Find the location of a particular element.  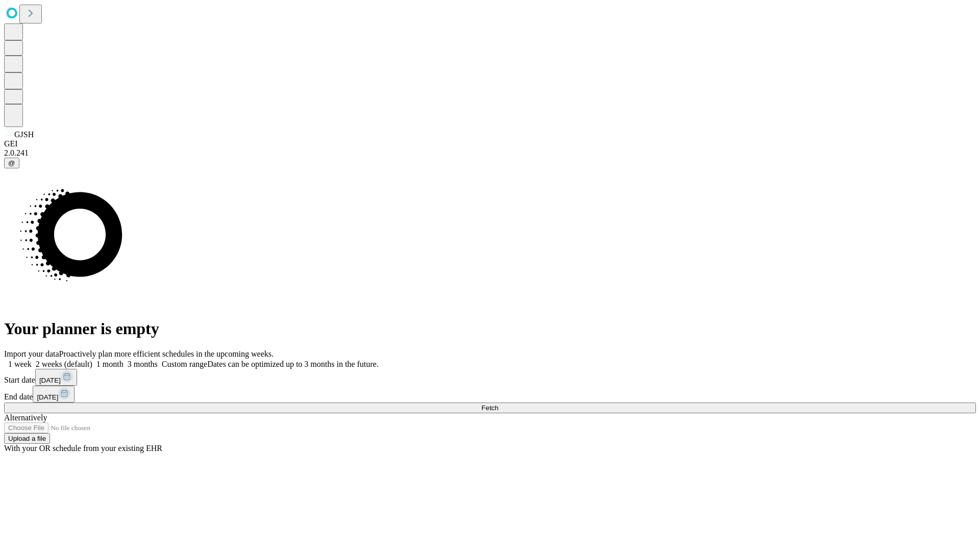

span: 2 weeks (default) is located at coordinates (64, 364).